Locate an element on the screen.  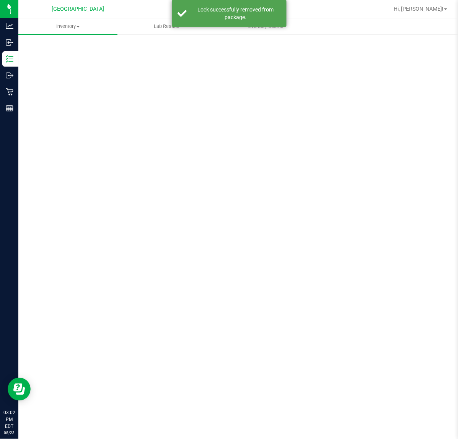
inline-svg: Retail is located at coordinates (10, 92).